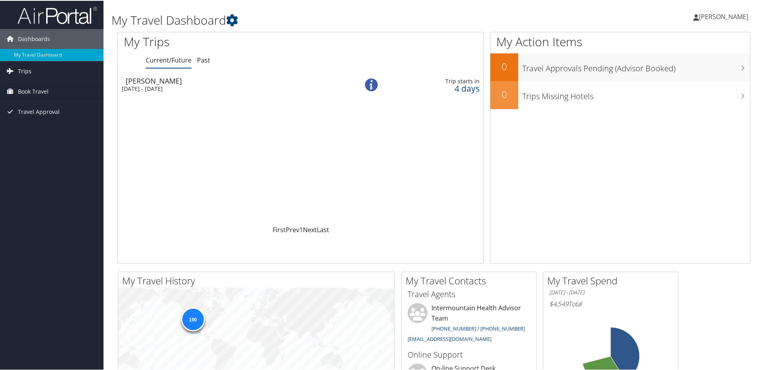  I want to click on h3: Trips Missing Hotels, so click(636, 94).